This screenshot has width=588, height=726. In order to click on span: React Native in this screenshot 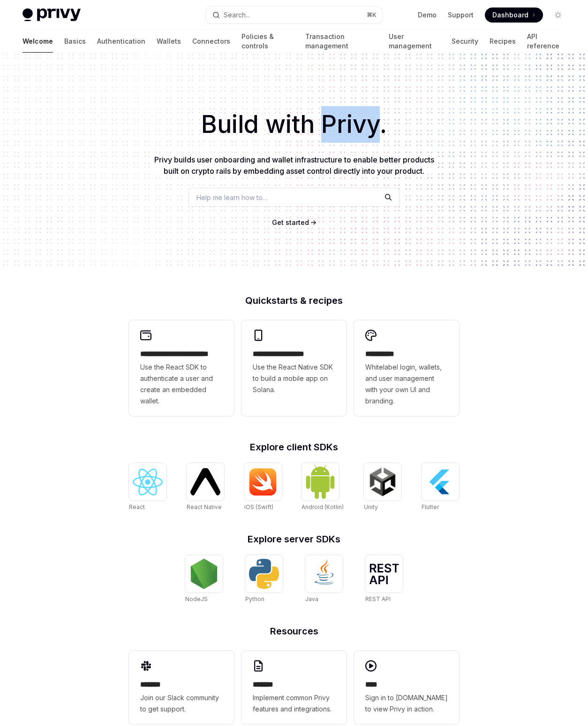, I will do `click(204, 506)`.